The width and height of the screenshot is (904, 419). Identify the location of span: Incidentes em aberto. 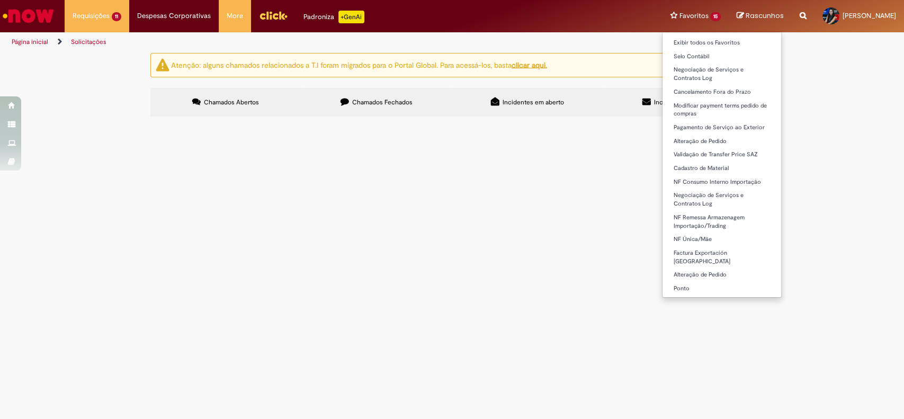
(533, 102).